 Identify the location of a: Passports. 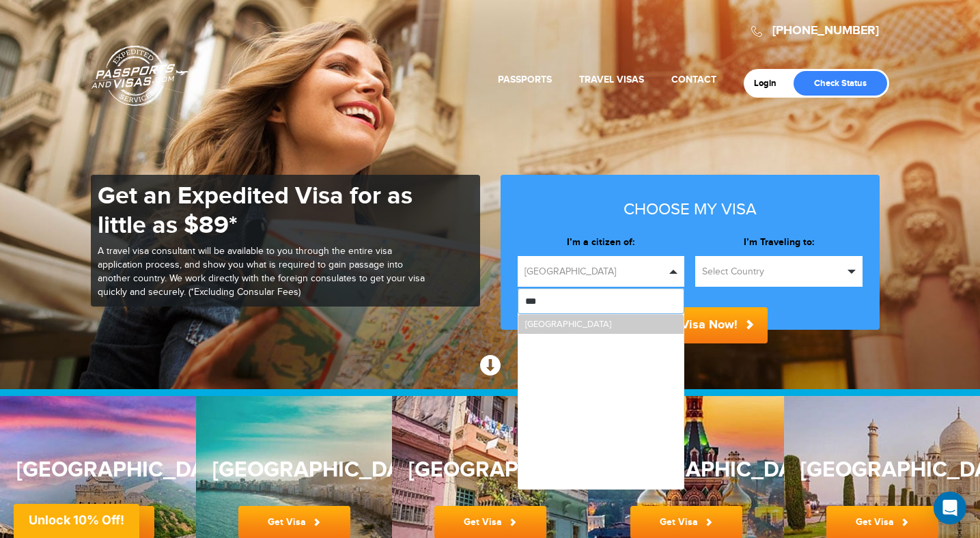
(524, 79).